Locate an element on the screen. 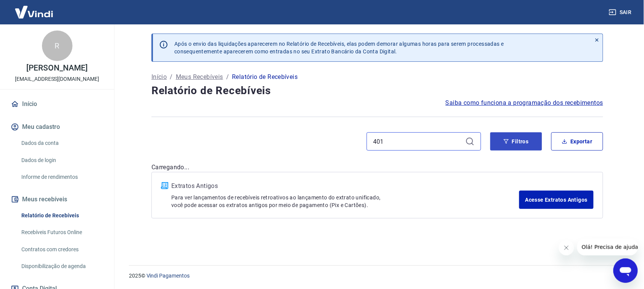 The image size is (644, 289). img: ícone is located at coordinates (164, 186).